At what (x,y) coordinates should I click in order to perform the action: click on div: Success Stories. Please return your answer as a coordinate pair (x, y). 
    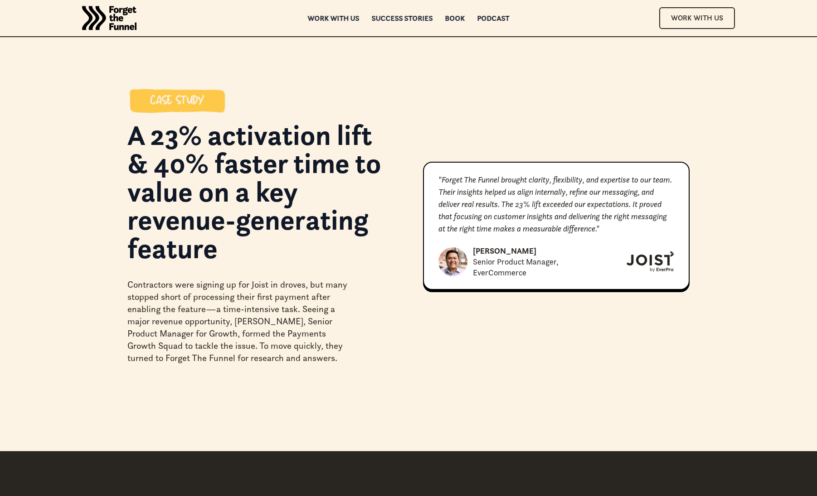
    Looking at the image, I should click on (402, 18).